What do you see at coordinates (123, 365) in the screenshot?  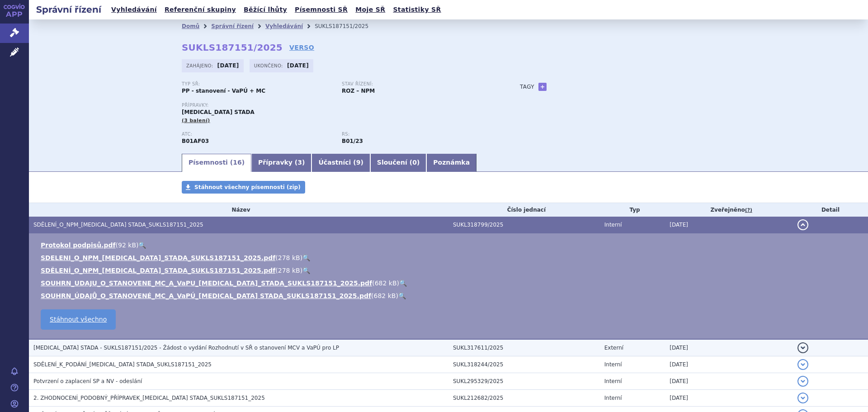 I see `span: SDĚLENÍ_K_PODÁNÍ_EDOXABAN STADA_SUKLS187151_2025` at bounding box center [123, 365].